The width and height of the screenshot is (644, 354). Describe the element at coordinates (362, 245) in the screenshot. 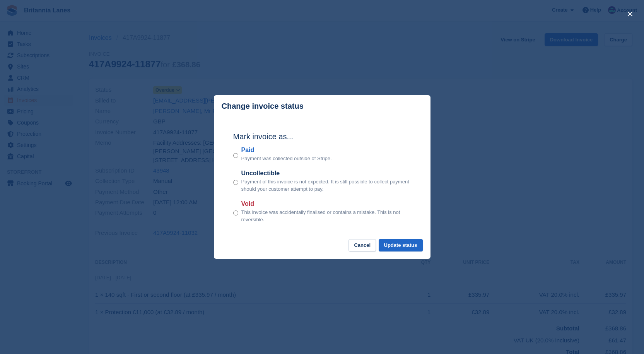

I see `button: Cancel` at that location.